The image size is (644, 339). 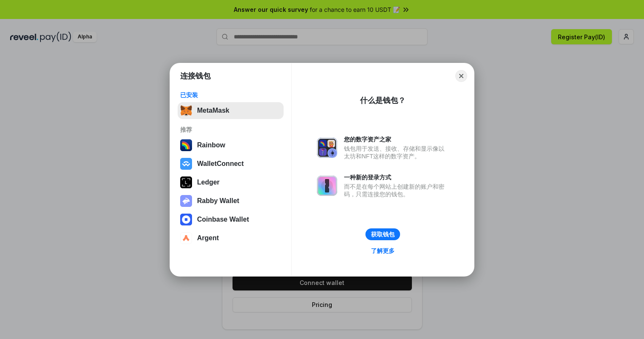 I want to click on button: Coinbase Wallet, so click(x=230, y=220).